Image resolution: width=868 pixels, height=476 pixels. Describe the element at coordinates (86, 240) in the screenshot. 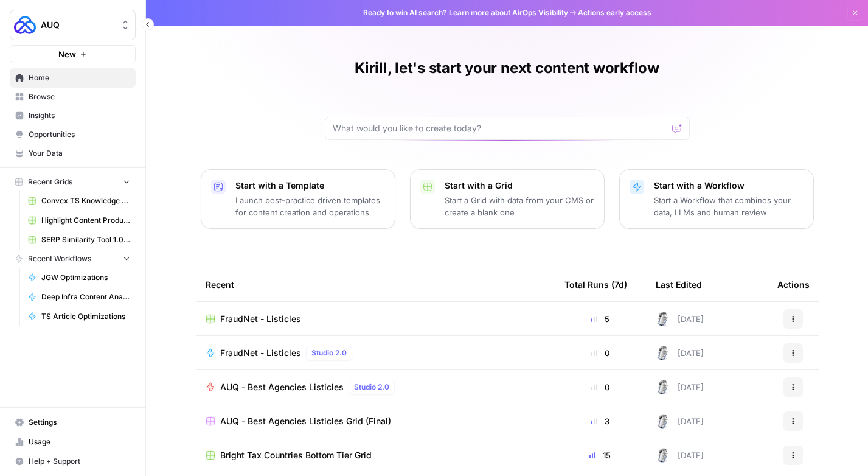

I see `span: SERP Similarity Tool 1.0 Grid` at that location.